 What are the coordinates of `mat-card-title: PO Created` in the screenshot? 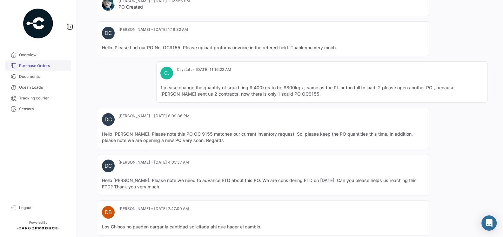 It's located at (154, 7).